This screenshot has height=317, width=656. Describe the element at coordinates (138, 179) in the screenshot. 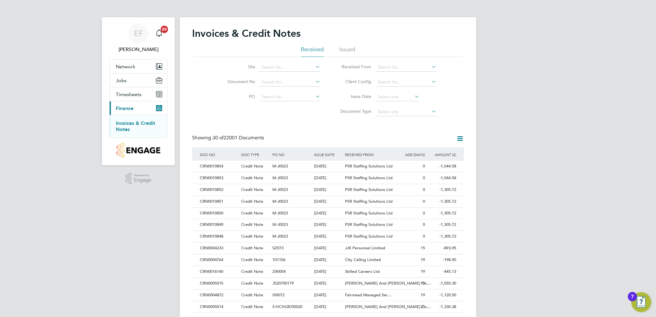

I see `a: Powered byEngage` at that location.